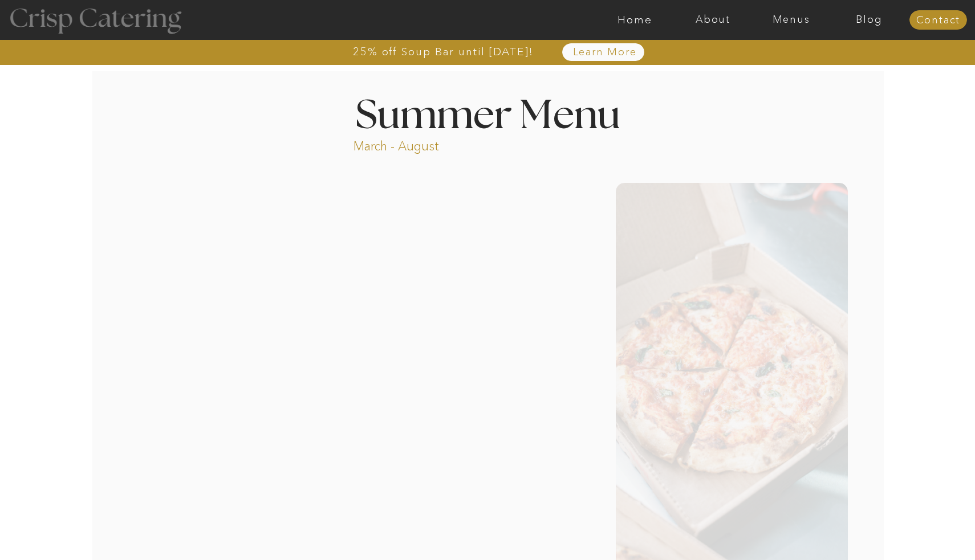 This screenshot has width=975, height=560. I want to click on a: Blog, so click(869, 20).